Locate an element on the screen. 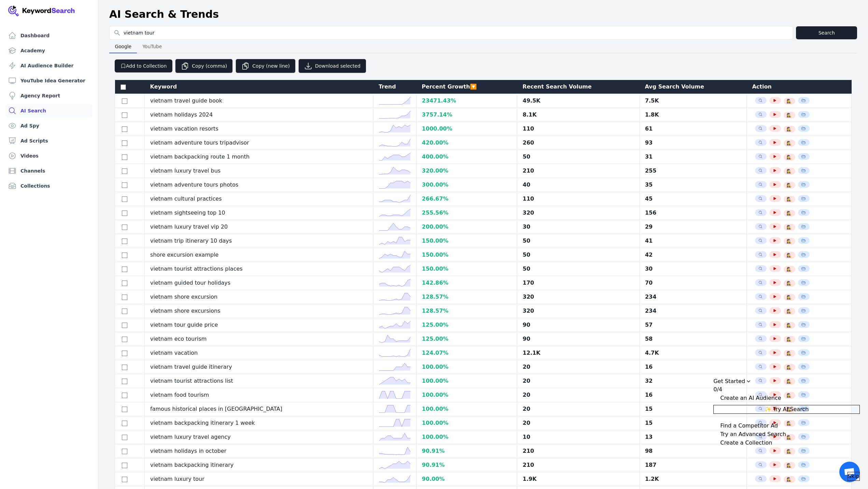  td: vietnam vacation is located at coordinates (259, 353).